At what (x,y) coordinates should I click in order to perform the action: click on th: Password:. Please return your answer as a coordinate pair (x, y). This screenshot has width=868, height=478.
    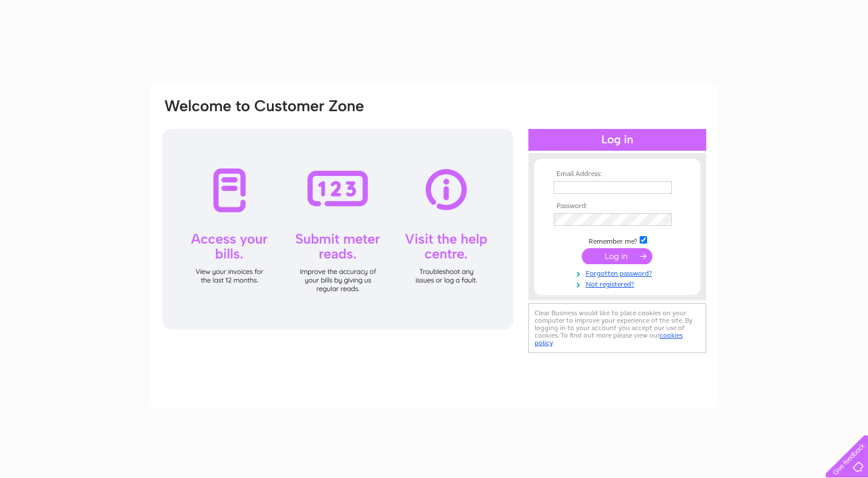
    Looking at the image, I should click on (617, 207).